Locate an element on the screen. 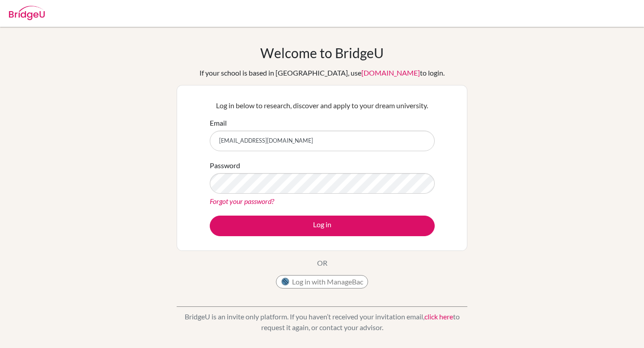 The width and height of the screenshot is (644, 348). button: Log in is located at coordinates (322, 226).